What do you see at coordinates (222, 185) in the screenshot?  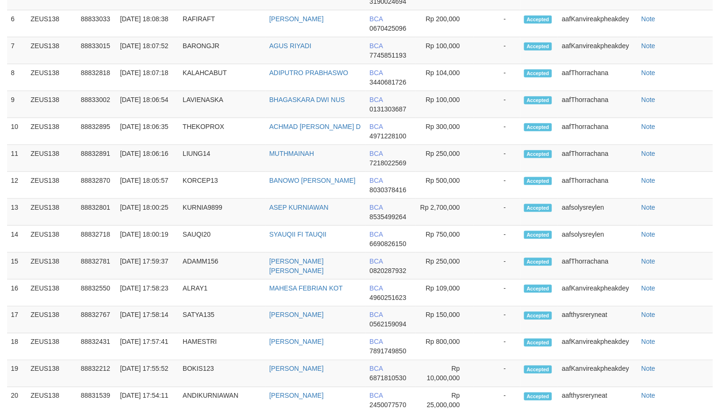 I see `td: KORCEP13` at bounding box center [222, 185].